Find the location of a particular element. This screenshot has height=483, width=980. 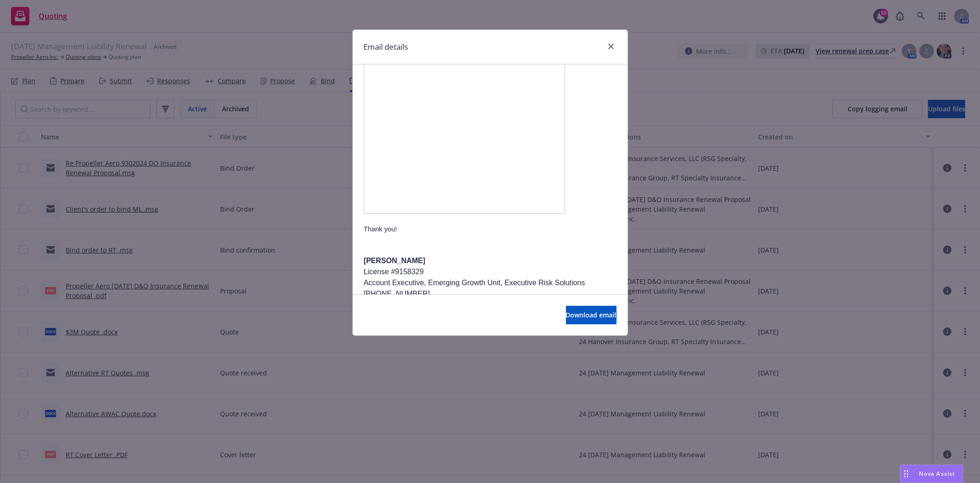

a: close is located at coordinates (611, 47).